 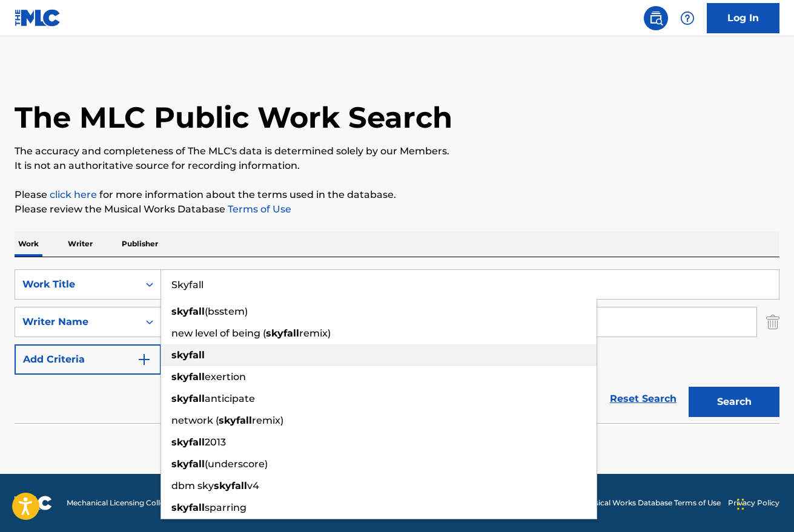 I want to click on a: Public Search, so click(x=656, y=18).